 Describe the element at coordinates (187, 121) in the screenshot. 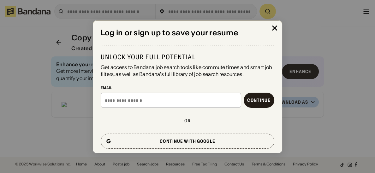

I see `div: or` at that location.